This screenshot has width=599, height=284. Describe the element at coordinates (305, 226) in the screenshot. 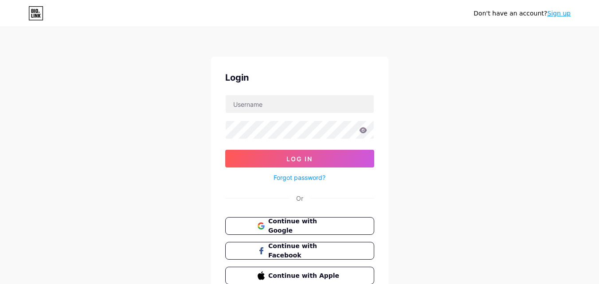

I see `span: Continue with Google` at that location.